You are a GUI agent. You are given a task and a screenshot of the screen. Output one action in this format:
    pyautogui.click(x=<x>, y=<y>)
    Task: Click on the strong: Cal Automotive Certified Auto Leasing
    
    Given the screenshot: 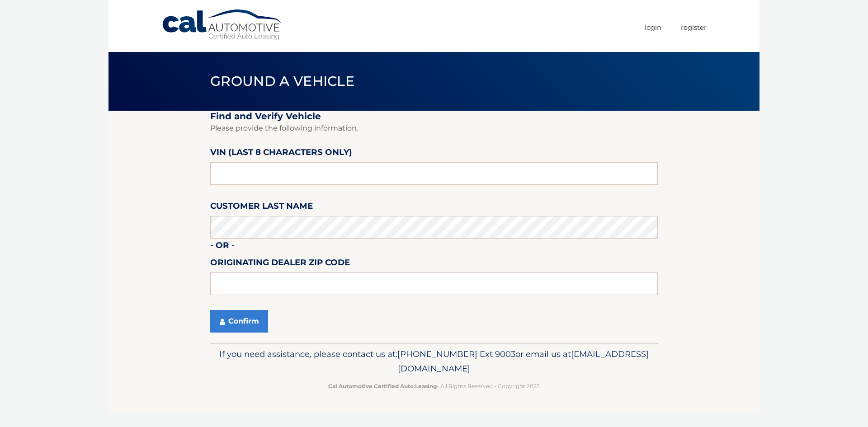 What is the action you would take?
    pyautogui.click(x=383, y=386)
    